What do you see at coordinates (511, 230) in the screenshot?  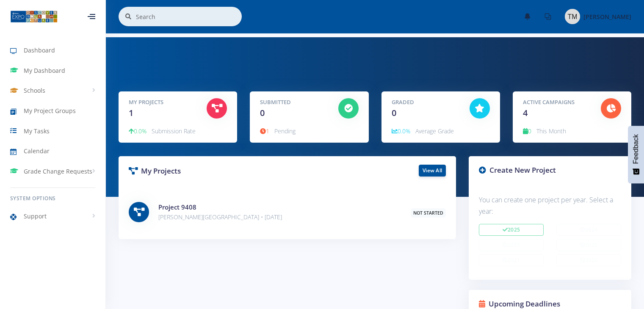 I see `button: 2025` at bounding box center [511, 230].